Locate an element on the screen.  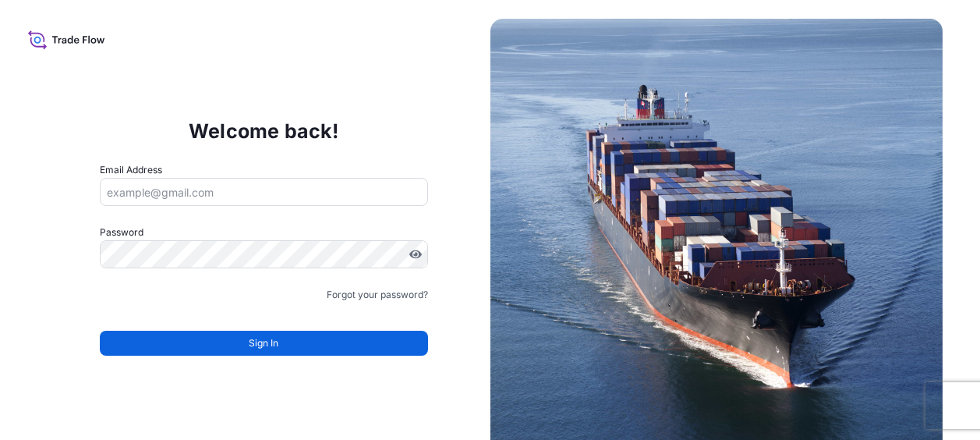
button: Show password is located at coordinates (416, 254).